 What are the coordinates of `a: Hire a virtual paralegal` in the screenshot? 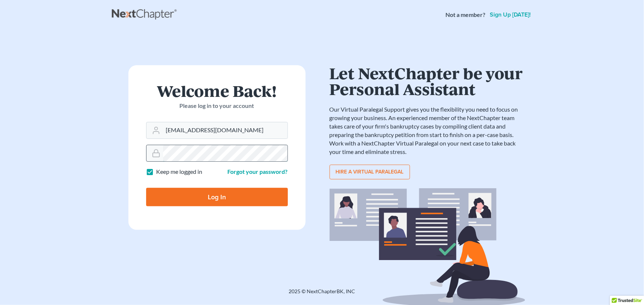 It's located at (370, 172).